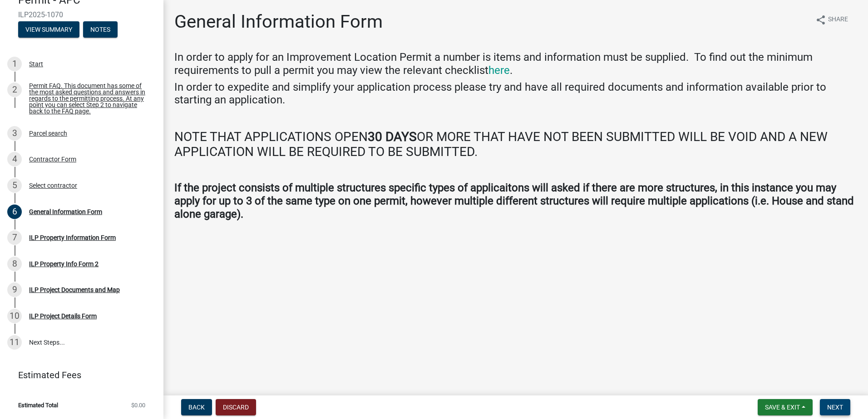 This screenshot has height=419, width=868. What do you see at coordinates (15, 238) in the screenshot?
I see `div: 7` at bounding box center [15, 238].